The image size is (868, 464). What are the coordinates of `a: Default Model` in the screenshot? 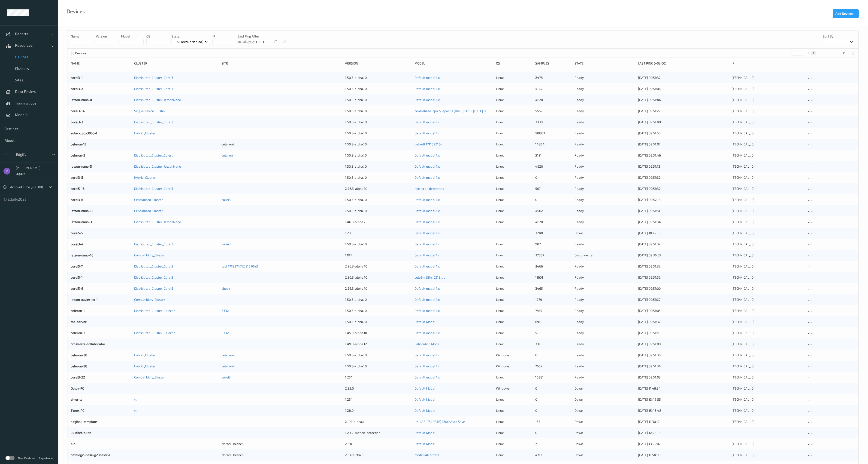 It's located at (425, 433).